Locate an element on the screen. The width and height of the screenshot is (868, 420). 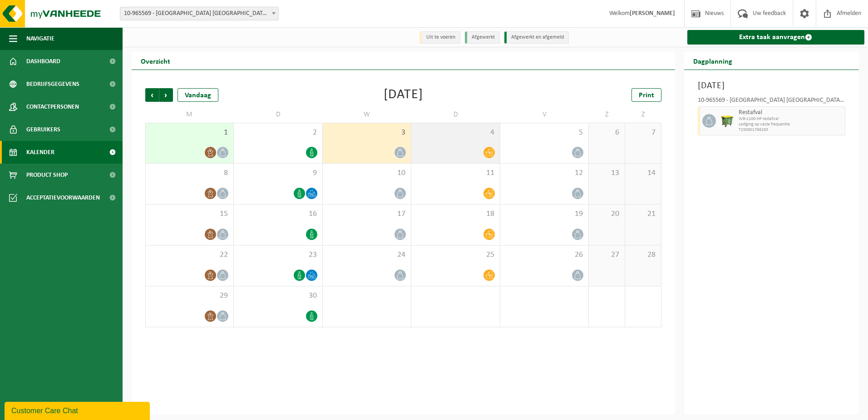
td: M is located at coordinates (189, 114).